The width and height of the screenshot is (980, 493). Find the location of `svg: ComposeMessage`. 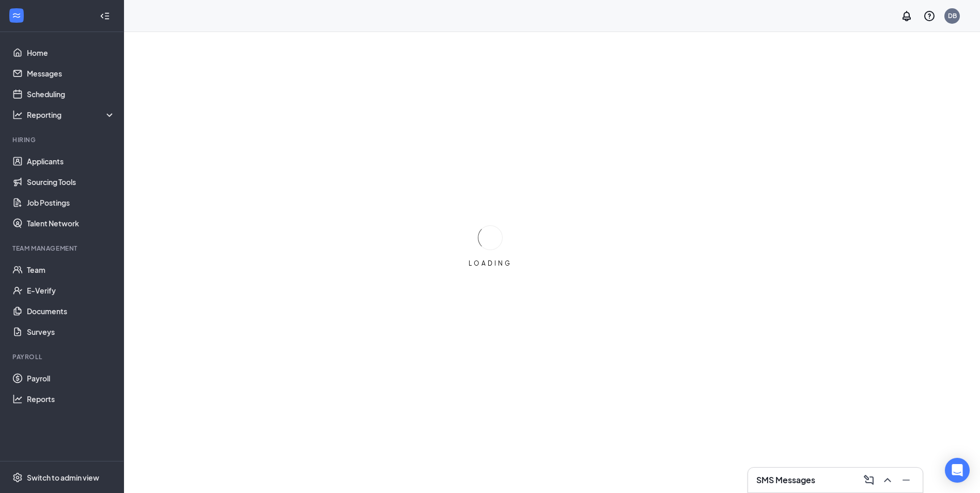

svg: ComposeMessage is located at coordinates (869, 480).